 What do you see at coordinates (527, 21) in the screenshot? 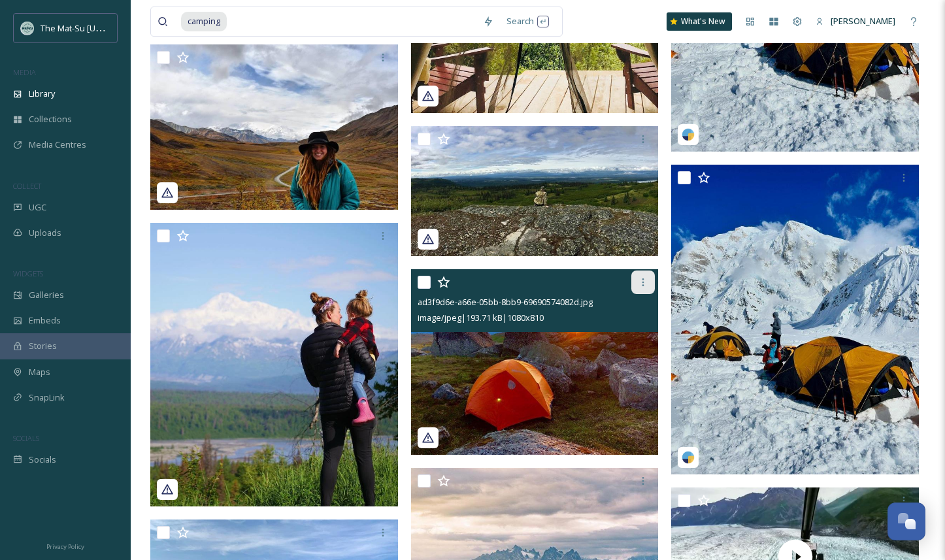
I see `div: Search` at bounding box center [527, 21].